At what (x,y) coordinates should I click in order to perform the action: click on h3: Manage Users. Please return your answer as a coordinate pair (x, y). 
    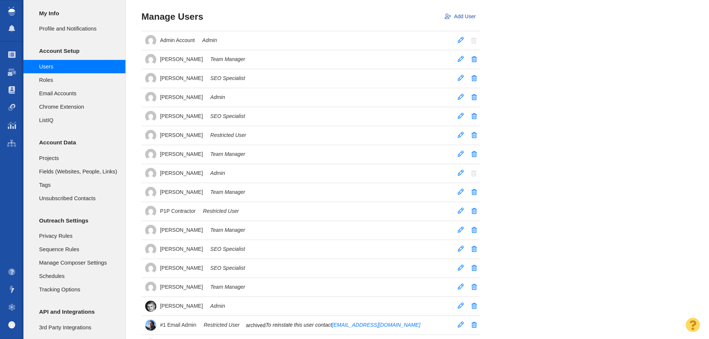
    Looking at the image, I should click on (172, 16).